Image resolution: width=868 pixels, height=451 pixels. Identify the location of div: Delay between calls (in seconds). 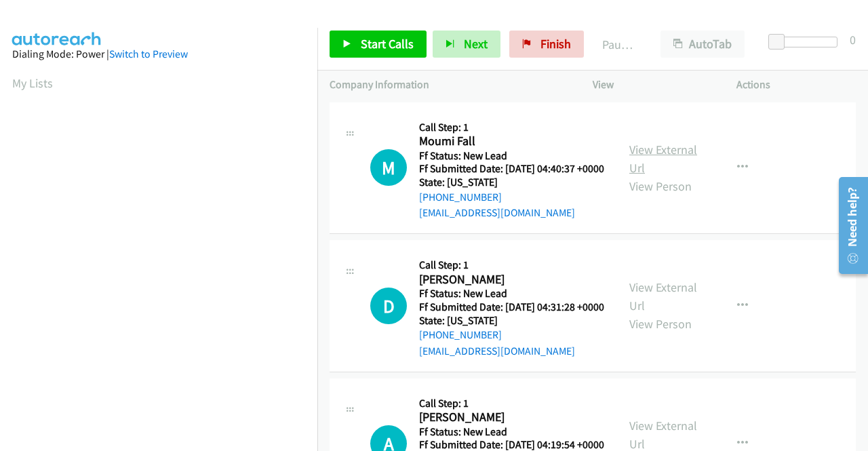
(806, 42).